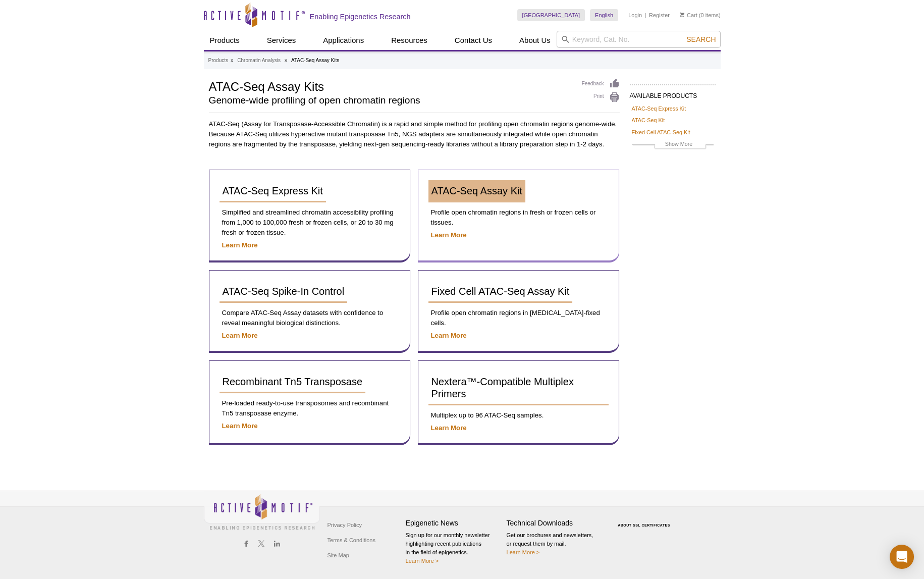  Describe the element at coordinates (535, 40) in the screenshot. I see `a: About Us` at that location.